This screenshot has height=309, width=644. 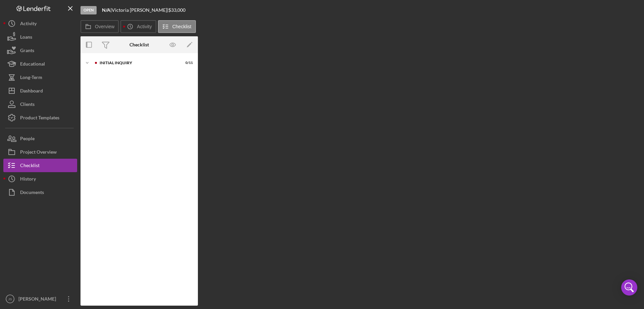 I want to click on div: Open, so click(x=89, y=10).